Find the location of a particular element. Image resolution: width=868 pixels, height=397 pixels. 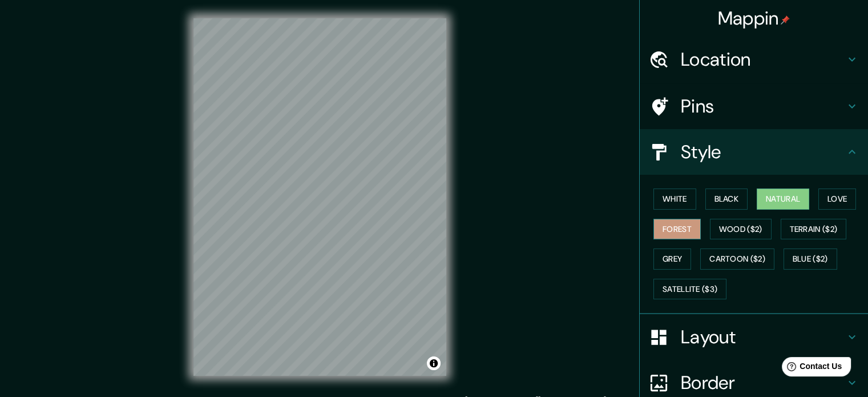

button: Natural is located at coordinates (783, 199).